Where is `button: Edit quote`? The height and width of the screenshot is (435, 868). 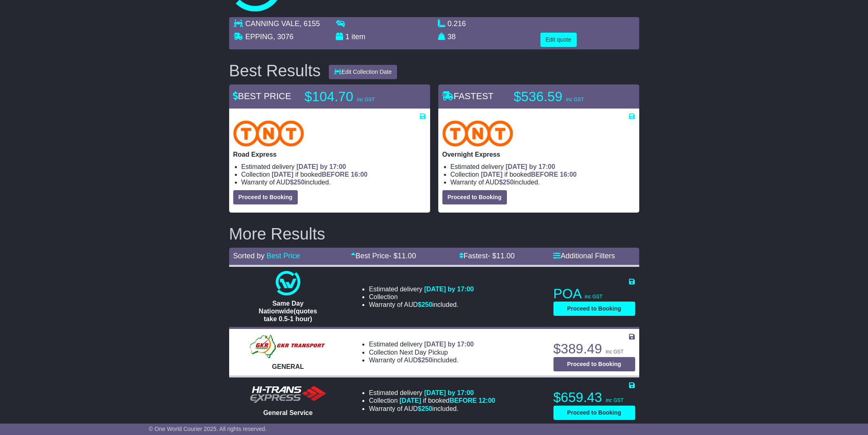 button: Edit quote is located at coordinates (558, 40).